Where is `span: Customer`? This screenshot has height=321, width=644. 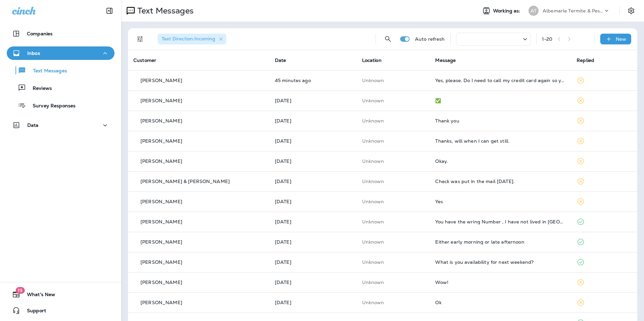 span: Customer is located at coordinates (145, 60).